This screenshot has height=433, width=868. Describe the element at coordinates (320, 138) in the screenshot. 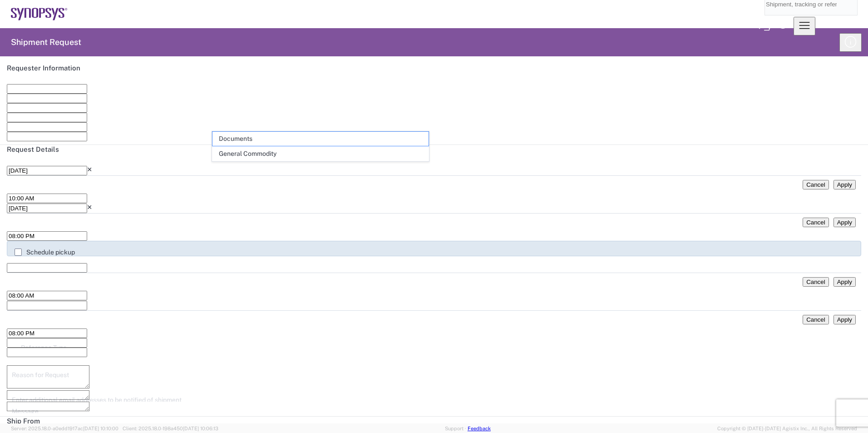

I see `span: Documents` at that location.